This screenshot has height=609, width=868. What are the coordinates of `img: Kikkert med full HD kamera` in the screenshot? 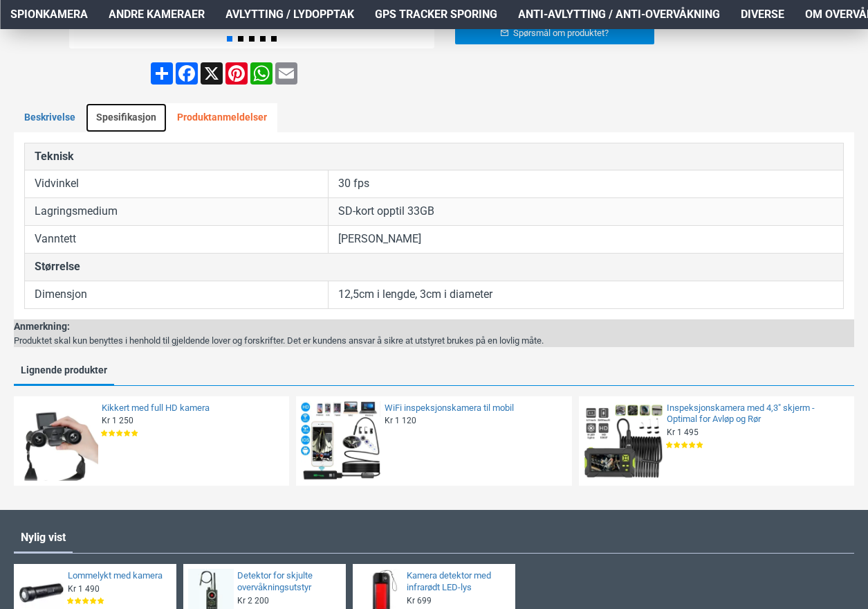 It's located at (58, 441).